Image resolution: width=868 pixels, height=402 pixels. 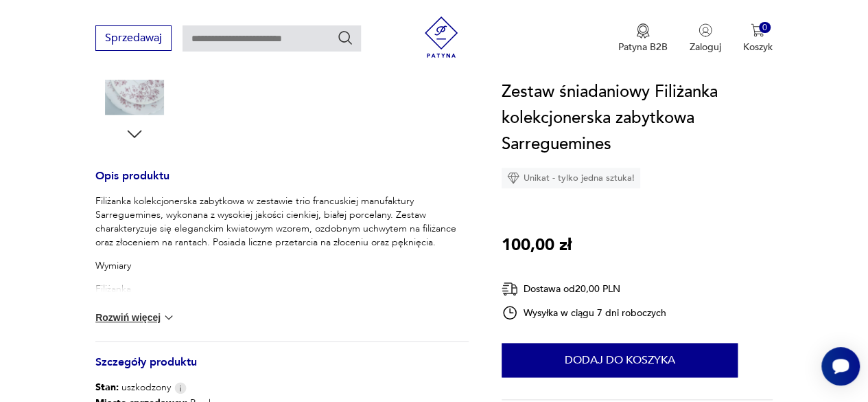 I want to click on a: Ikona medaluPatyna B2B, so click(x=643, y=39).